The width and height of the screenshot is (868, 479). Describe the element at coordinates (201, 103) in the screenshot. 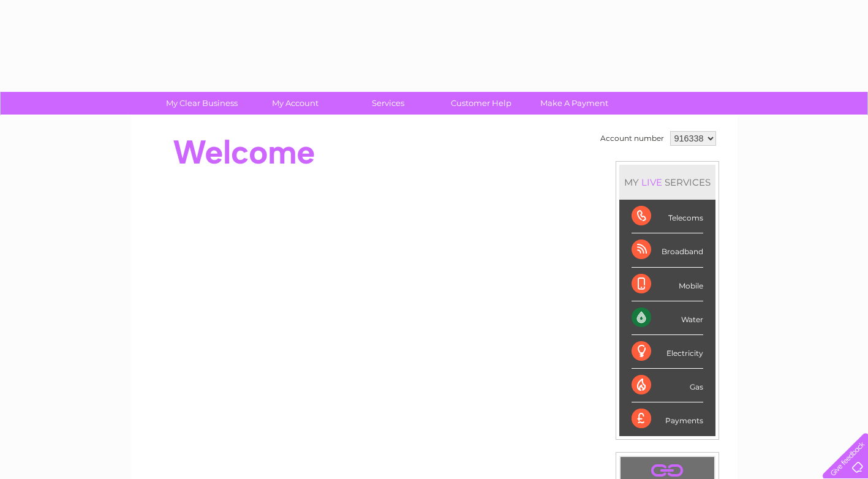

I see `a: My Clear Business` at that location.